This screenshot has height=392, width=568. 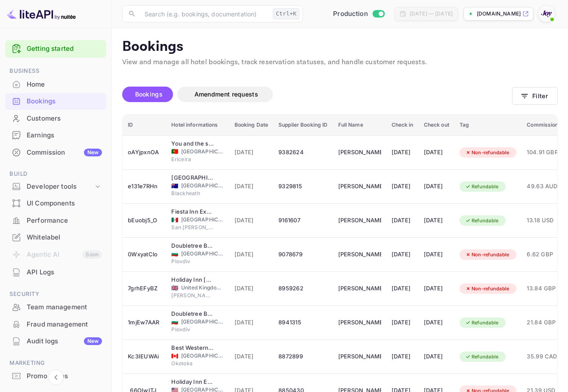 What do you see at coordinates (64, 237) in the screenshot?
I see `div: Whitelabel` at bounding box center [64, 237].